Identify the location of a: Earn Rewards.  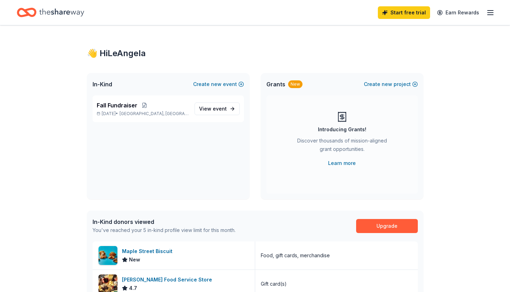
(458, 13).